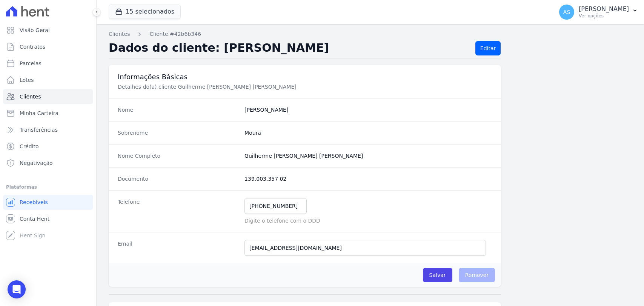 This screenshot has height=306, width=644. Describe the element at coordinates (48, 30) in the screenshot. I see `a: Visão Geral` at that location.